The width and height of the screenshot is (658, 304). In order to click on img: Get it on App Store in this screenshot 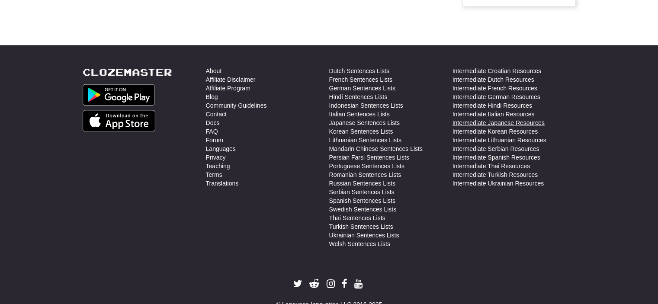, I will do `click(119, 121)`.